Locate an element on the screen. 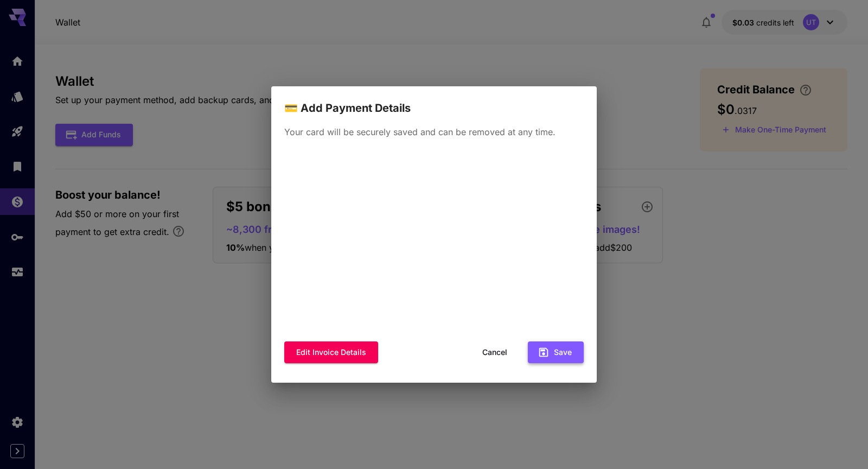  button: Cancel is located at coordinates (495, 353).